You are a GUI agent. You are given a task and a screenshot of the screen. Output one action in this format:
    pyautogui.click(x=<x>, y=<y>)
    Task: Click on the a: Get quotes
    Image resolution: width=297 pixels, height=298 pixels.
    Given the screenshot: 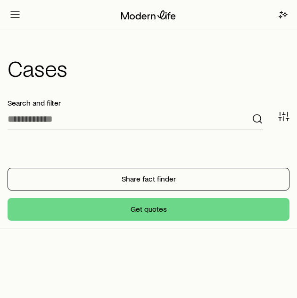 What is the action you would take?
    pyautogui.click(x=149, y=210)
    